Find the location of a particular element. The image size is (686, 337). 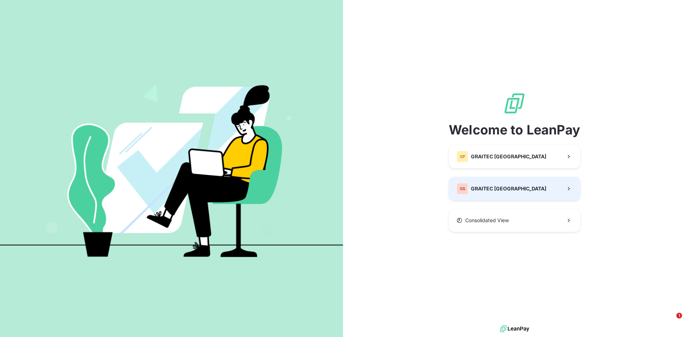

span: Consolidated View is located at coordinates (487, 221).